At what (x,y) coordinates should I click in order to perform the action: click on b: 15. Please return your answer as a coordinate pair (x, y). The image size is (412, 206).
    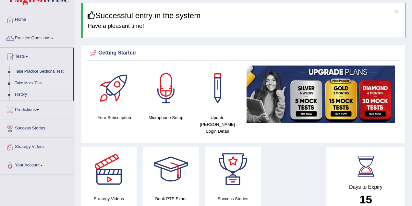
    Looking at the image, I should click on (366, 199).